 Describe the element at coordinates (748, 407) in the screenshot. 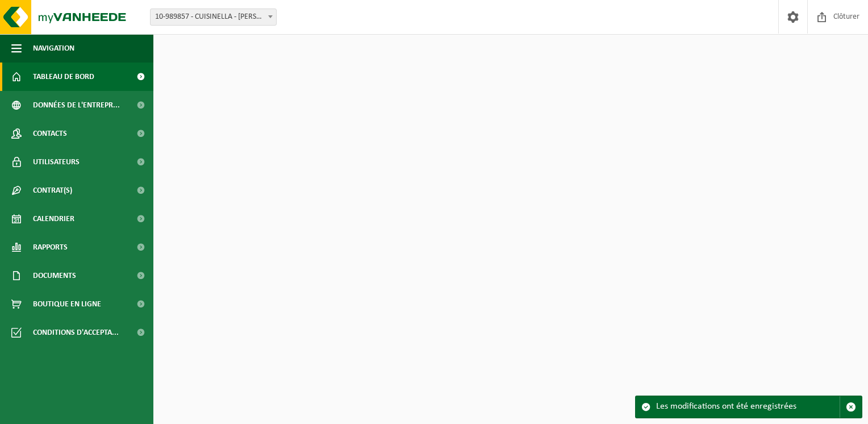

I see `div: Les modifications ont été enregistrées` at that location.